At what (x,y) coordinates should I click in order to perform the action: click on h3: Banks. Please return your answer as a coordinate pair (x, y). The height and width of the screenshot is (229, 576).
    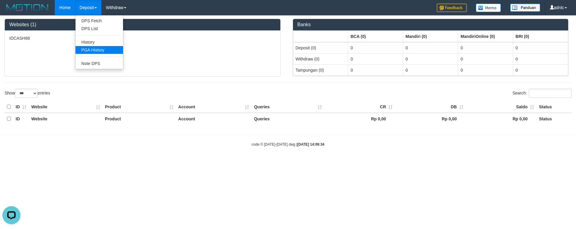
    Looking at the image, I should click on (431, 25).